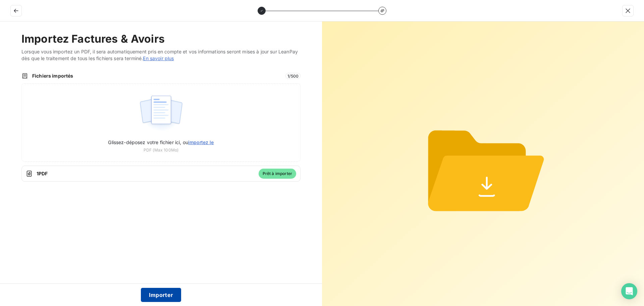 Image resolution: width=644 pixels, height=306 pixels. Describe the element at coordinates (293, 76) in the screenshot. I see `span: 1 / 500` at that location.